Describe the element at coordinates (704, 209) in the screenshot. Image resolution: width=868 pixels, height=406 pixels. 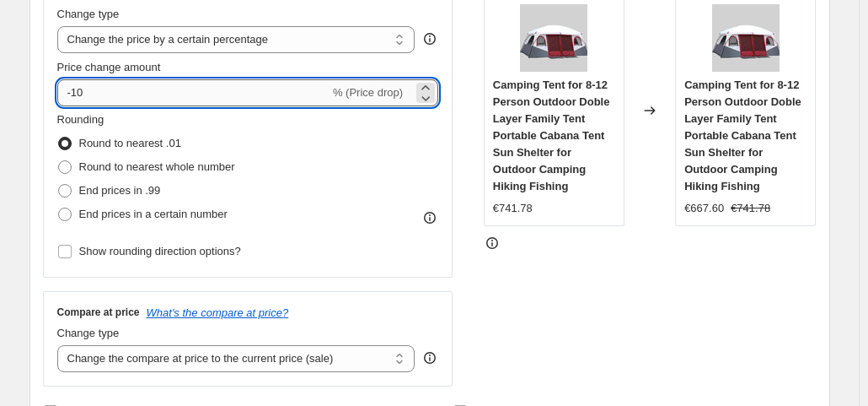
I see `div: €667.60` at that location.